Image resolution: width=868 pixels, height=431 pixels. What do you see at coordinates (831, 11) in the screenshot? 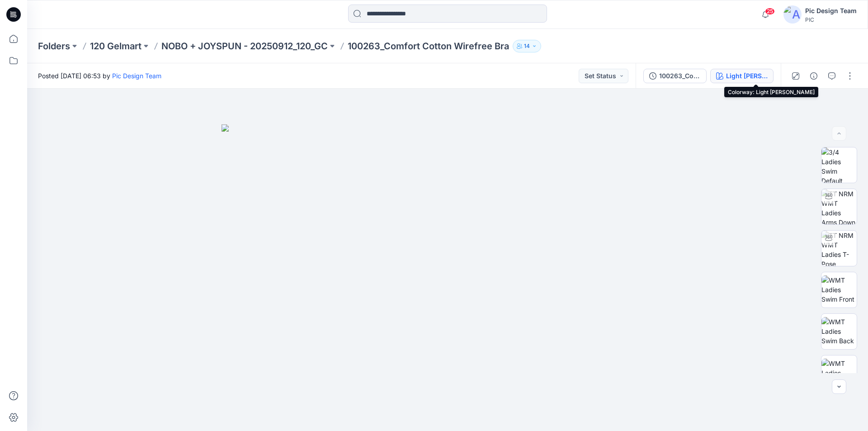
I see `div: Pic Design Team` at bounding box center [831, 11].